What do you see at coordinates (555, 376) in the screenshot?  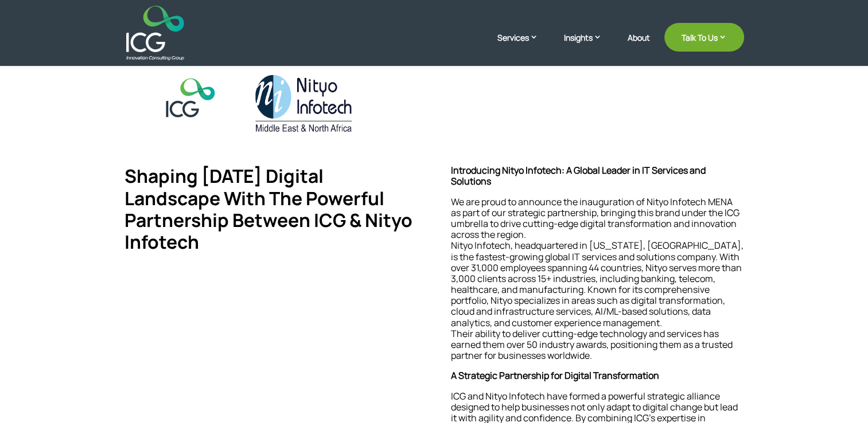 I see `strong: A Strategic Partnership for Digital Transformation` at bounding box center [555, 376].